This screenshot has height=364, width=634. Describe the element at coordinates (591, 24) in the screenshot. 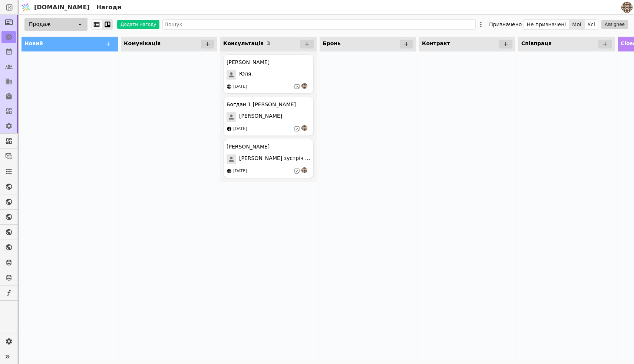

I see `button: Усі` at that location.